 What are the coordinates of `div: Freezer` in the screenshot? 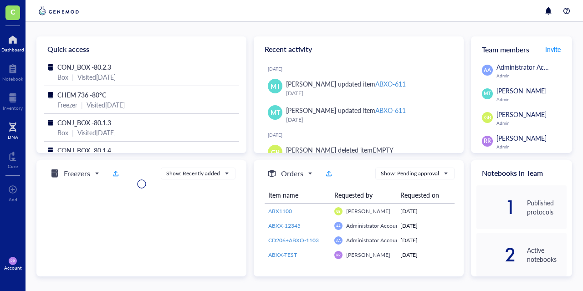 It's located at (67, 105).